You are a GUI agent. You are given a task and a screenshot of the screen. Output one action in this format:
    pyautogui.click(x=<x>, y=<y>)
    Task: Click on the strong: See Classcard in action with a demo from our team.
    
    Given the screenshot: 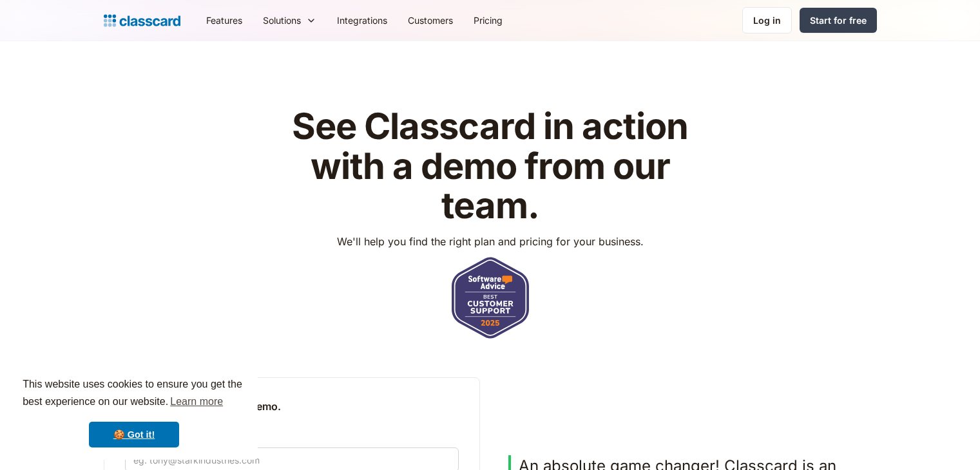 What is the action you would take?
    pyautogui.click(x=490, y=166)
    